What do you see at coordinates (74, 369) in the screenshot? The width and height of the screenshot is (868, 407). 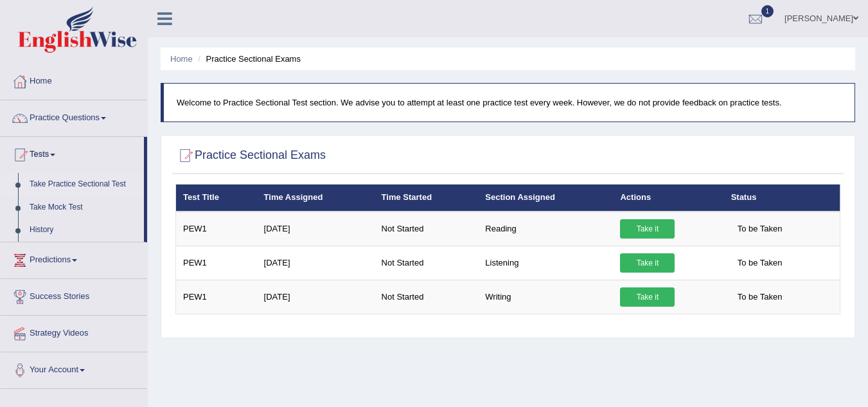 I see `a: Your Account` at bounding box center [74, 369].